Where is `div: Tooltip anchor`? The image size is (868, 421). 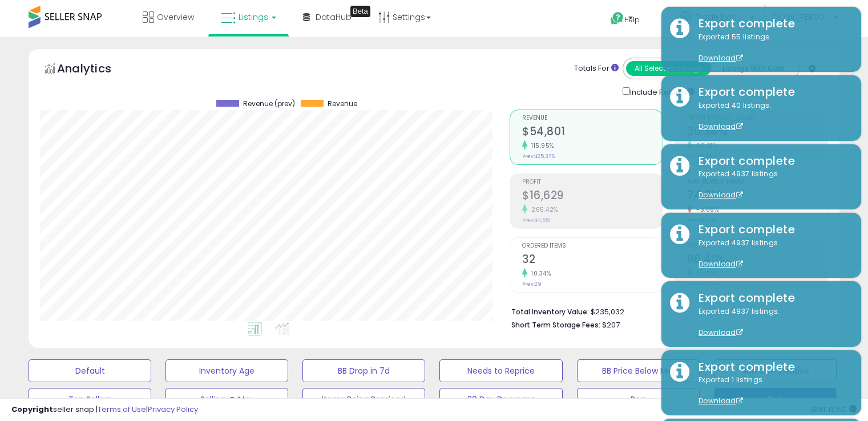 div: Tooltip anchor is located at coordinates (360, 12).